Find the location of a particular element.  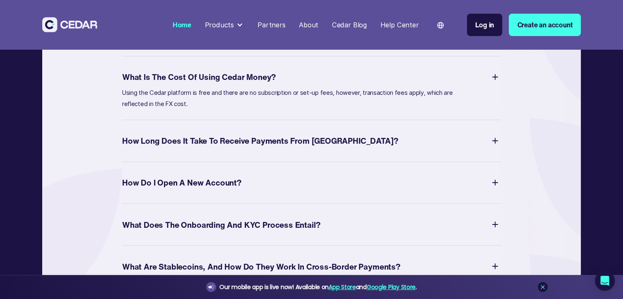

p: Using the Cedar platform is free and there are no subscription or set-up fees, however, transacti... is located at coordinates (300, 98).